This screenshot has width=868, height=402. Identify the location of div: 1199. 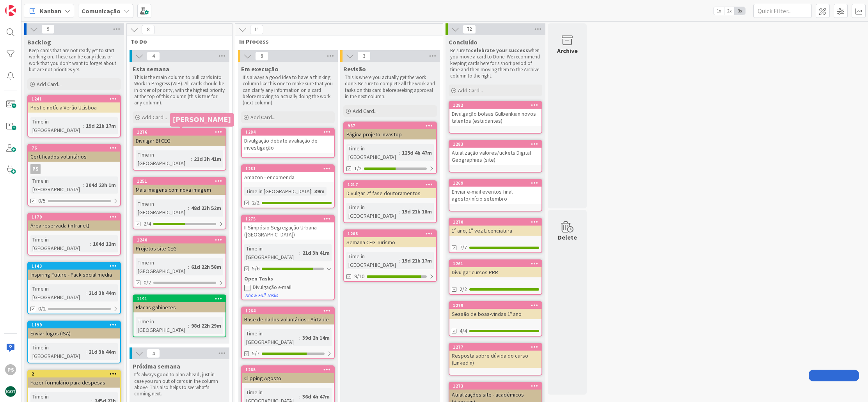
(74, 325).